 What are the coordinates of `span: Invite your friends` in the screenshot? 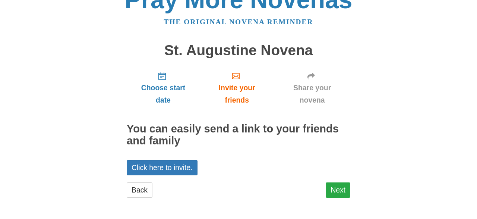 It's located at (237, 94).